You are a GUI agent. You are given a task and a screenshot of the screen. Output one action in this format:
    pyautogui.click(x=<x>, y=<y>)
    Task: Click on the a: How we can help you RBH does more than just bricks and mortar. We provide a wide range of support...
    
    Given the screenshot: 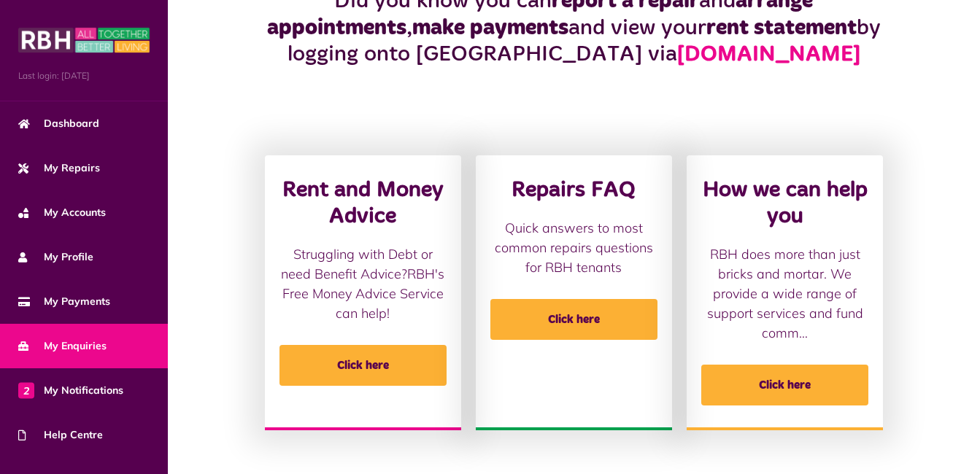 What is the action you would take?
    pyautogui.click(x=785, y=293)
    